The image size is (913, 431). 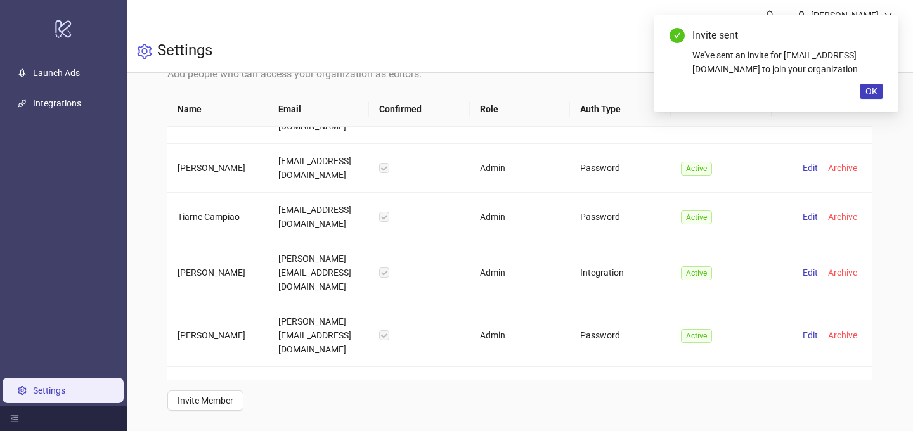 I want to click on a: Close, so click(x=875, y=35).